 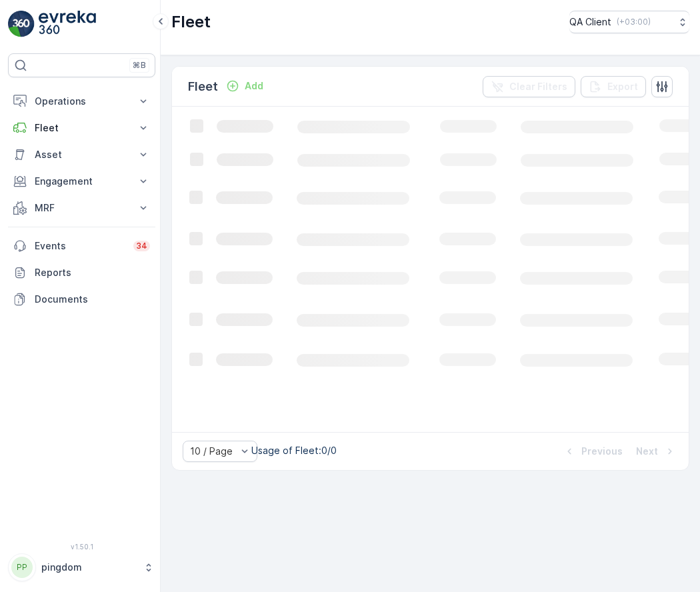 What do you see at coordinates (623, 87) in the screenshot?
I see `p: Export` at bounding box center [623, 87].